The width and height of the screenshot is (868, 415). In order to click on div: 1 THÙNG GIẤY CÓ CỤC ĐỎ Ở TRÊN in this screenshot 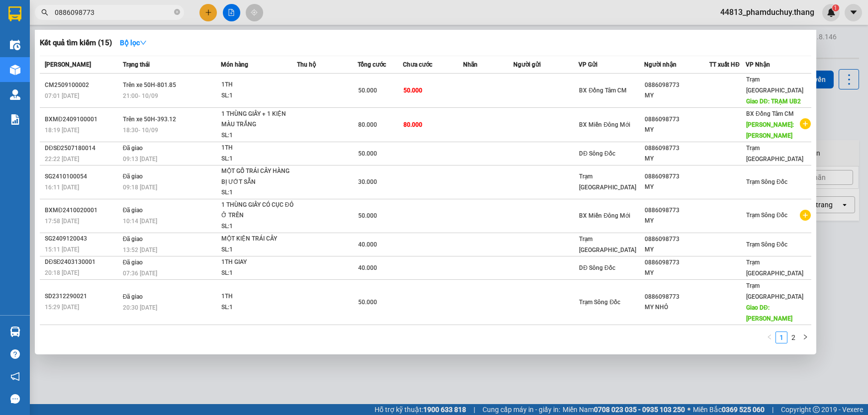, I will do `click(259, 210)`.